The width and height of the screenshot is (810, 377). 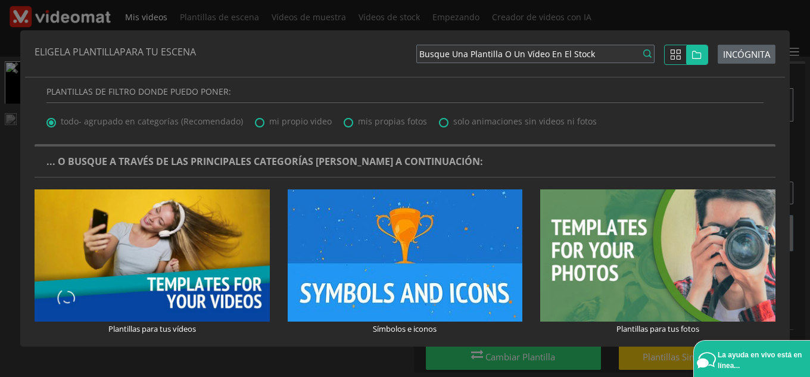 What do you see at coordinates (507, 54) in the screenshot?
I see `font: Busque una plantilla o un vídeo en el stock` at bounding box center [507, 54].